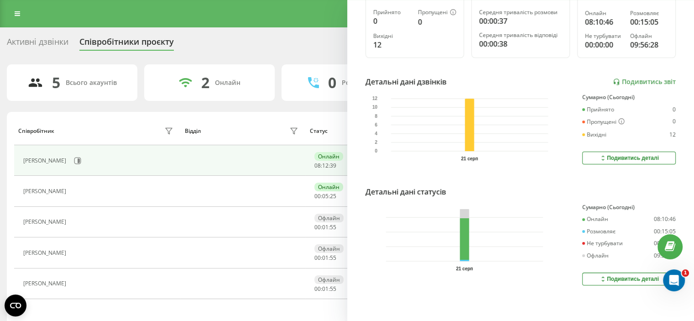 This screenshot has height=321, width=694. Describe the element at coordinates (319, 131) in the screenshot. I see `div: Статус` at that location.